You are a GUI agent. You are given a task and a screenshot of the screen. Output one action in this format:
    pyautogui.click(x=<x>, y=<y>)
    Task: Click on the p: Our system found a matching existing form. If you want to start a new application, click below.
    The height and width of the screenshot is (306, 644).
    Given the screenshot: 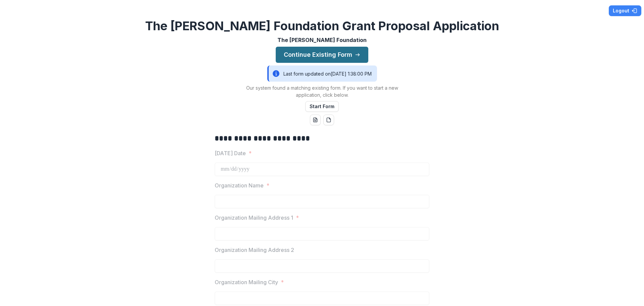 What is the action you would take?
    pyautogui.click(x=322, y=92)
    